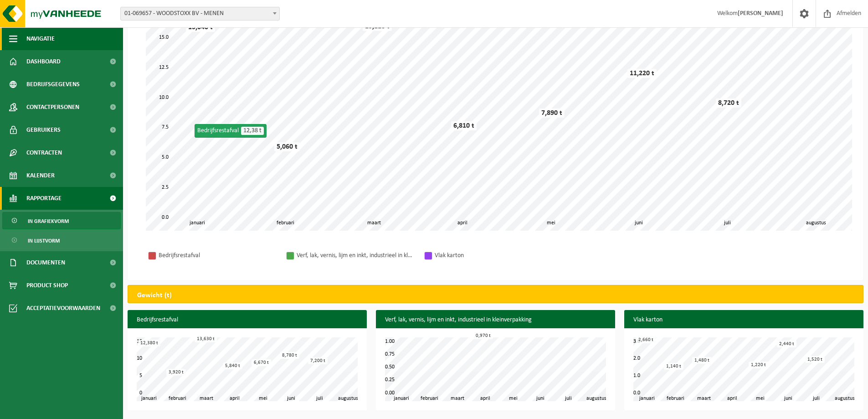 The width and height of the screenshot is (868, 419). I want to click on h3: Verf, lak, vernis, lijm en inkt, industrieel in kleinverpakking, so click(495, 320).